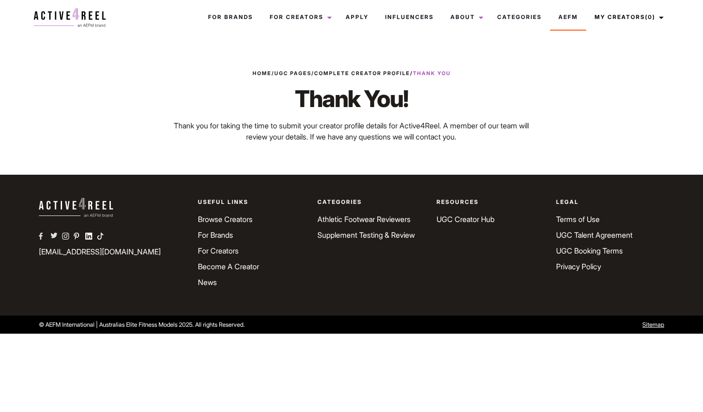 The width and height of the screenshot is (703, 412). I want to click on a: UGC Creator Hub, so click(465, 219).